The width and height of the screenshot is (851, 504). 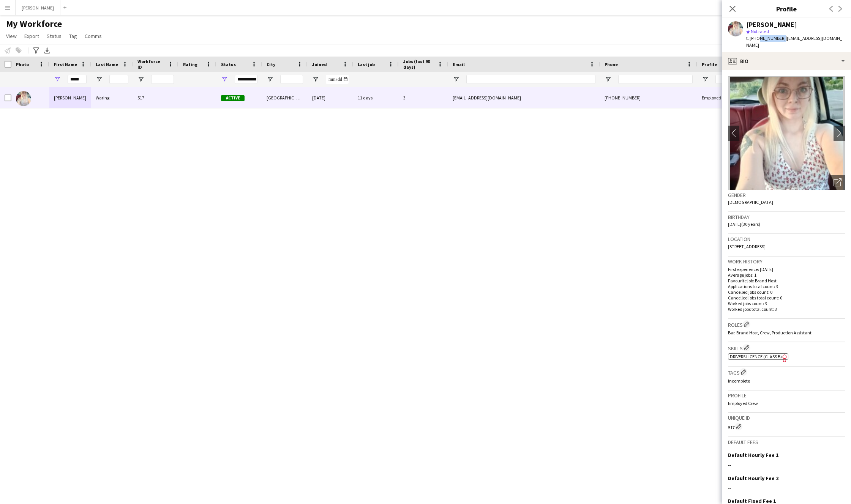 What do you see at coordinates (787, 442) in the screenshot?
I see `h3: Default fees` at bounding box center [787, 442].